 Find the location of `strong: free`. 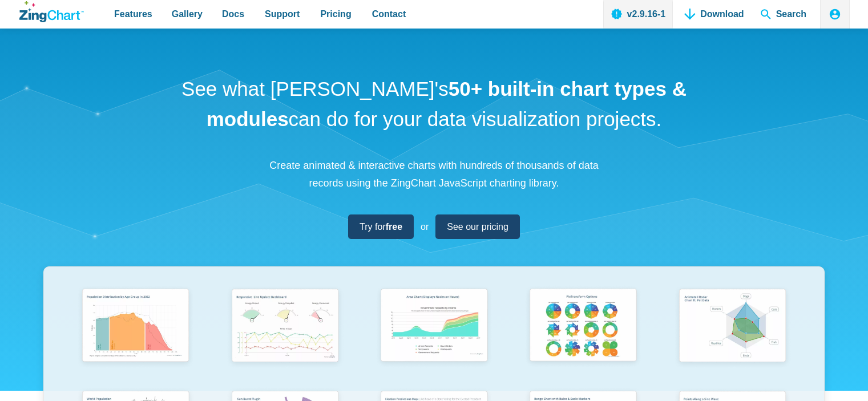

strong: free is located at coordinates (394, 227).